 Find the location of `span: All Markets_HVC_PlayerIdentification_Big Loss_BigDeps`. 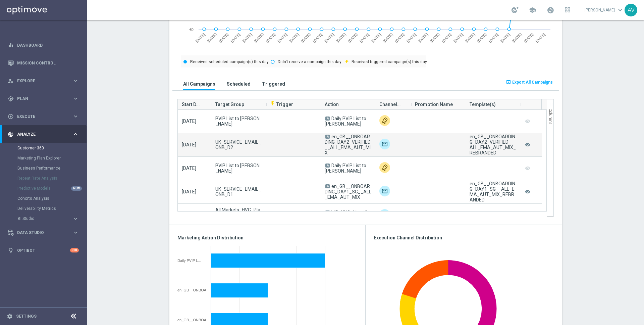

span: All Markets_HVC_PlayerIdentification_Big Loss_BigDeps is located at coordinates (239, 215).